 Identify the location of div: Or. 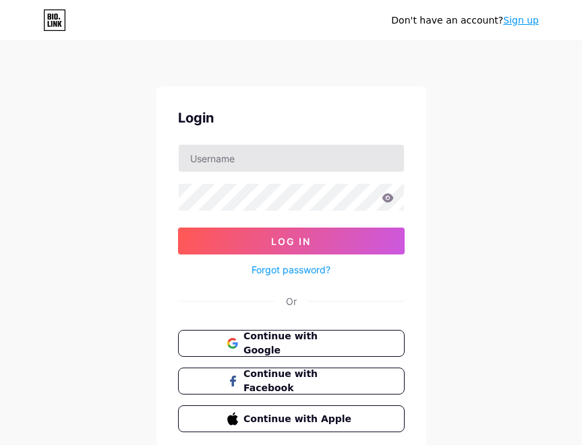
(291, 301).